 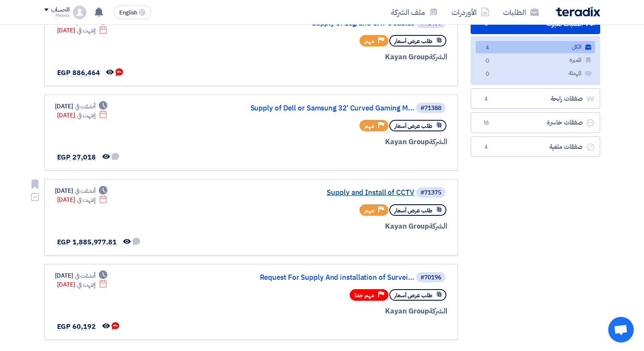 I want to click on span: مهم جدا, so click(x=365, y=295).